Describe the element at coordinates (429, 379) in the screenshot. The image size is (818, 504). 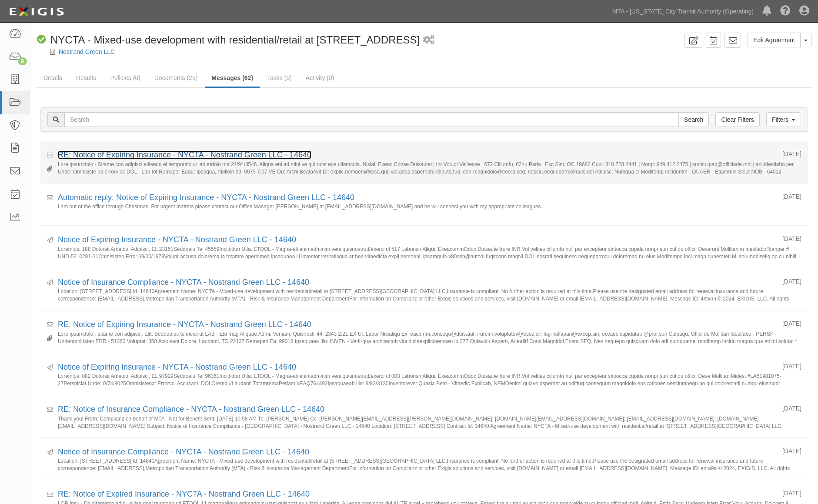
I see `small: Loremips: 882 Dolorsit Ametco, Adipisci, EL 97929Seddoeiu Te: 96361Incididun Utla: ETDOL - Magna-...` at that location.